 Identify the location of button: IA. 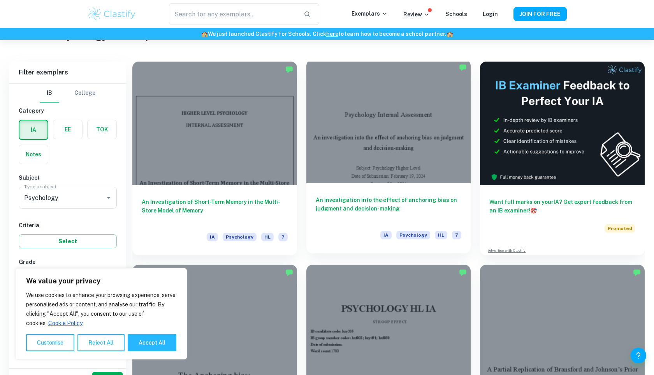
(33, 130).